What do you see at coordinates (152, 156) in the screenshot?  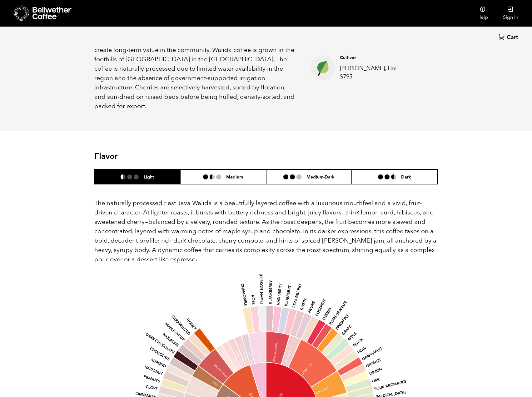 I see `h2: Flavor` at bounding box center [152, 156].